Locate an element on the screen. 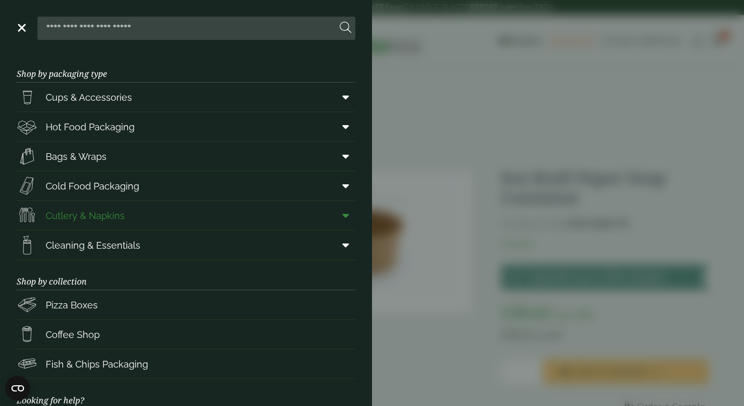 The image size is (744, 406). h3: Shop by packaging type is located at coordinates (186, 68).